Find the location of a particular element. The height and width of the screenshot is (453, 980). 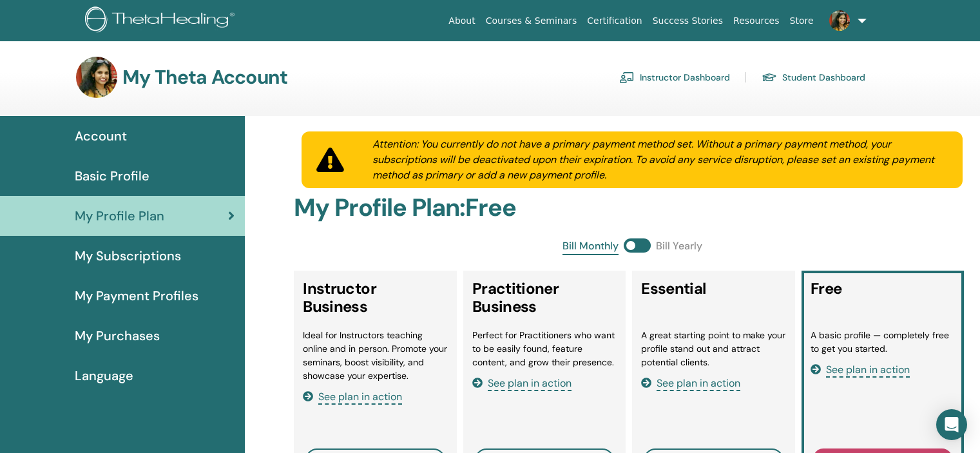

span: My Subscriptions is located at coordinates (128, 256).